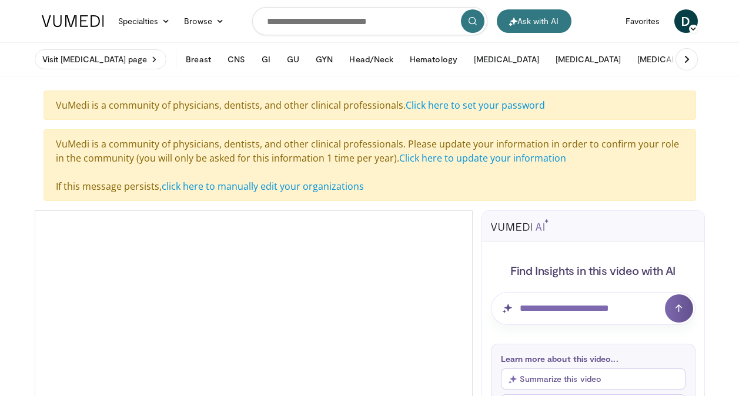  What do you see at coordinates (236, 59) in the screenshot?
I see `button: CNS` at bounding box center [236, 59].